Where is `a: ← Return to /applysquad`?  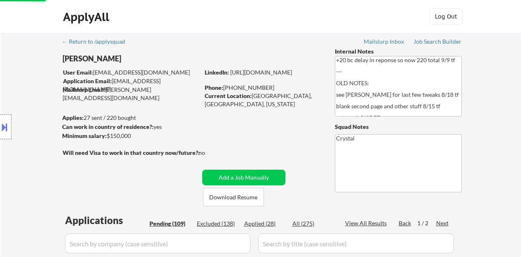 a: ← Return to /applysquad is located at coordinates (97, 42).